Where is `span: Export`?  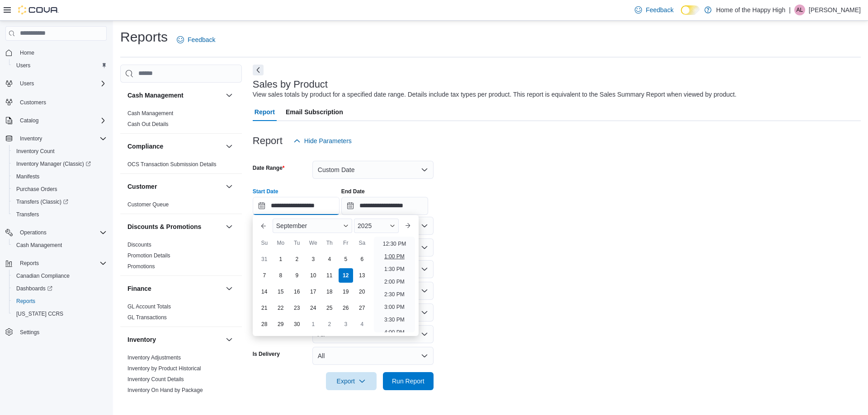 span: Export is located at coordinates (351, 382).